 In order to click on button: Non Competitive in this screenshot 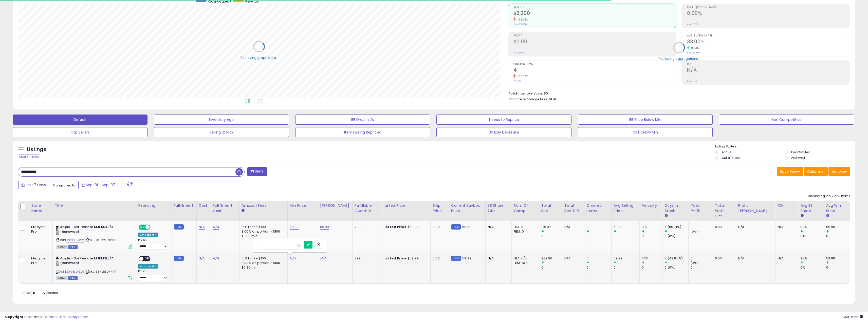, I will do `click(787, 119)`.